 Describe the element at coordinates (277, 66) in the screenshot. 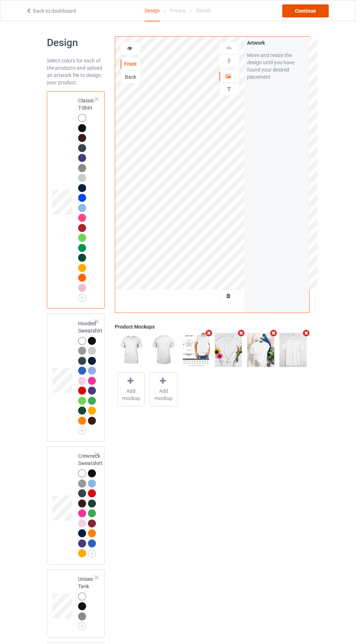

I see `div: Move and resize the design until you have found your desired placement` at that location.